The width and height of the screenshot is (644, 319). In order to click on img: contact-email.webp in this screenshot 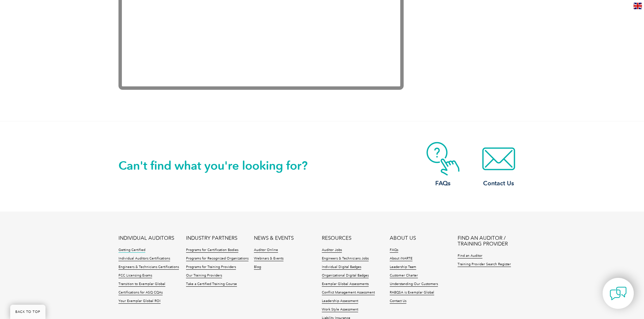, I will do `click(499, 159)`.